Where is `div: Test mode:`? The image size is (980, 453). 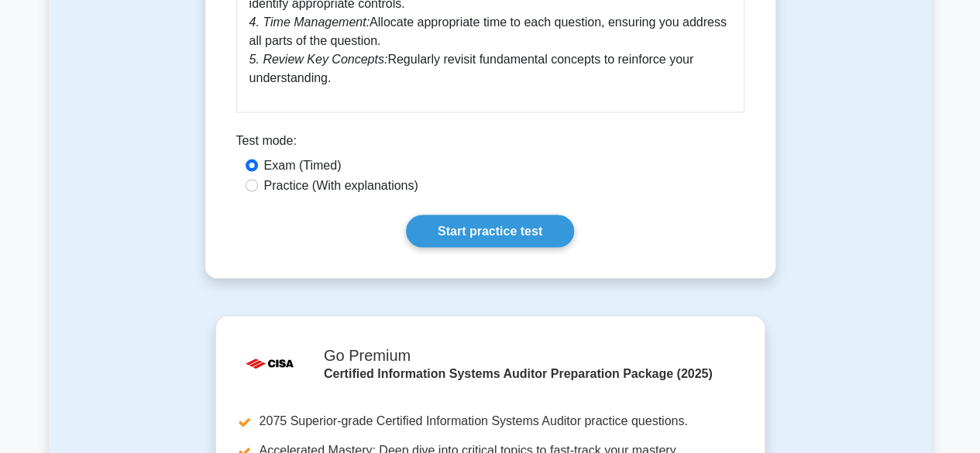 div: Test mode: is located at coordinates (491, 144).